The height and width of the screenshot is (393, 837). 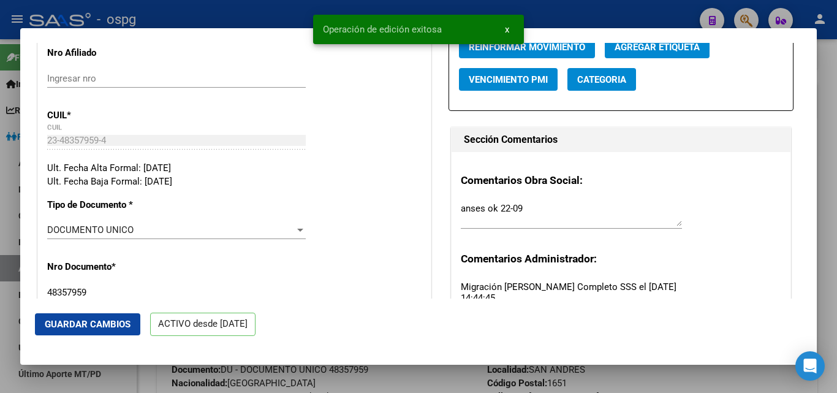 What do you see at coordinates (103, 266) in the screenshot?
I see `p: Nro Documento` at bounding box center [103, 266].